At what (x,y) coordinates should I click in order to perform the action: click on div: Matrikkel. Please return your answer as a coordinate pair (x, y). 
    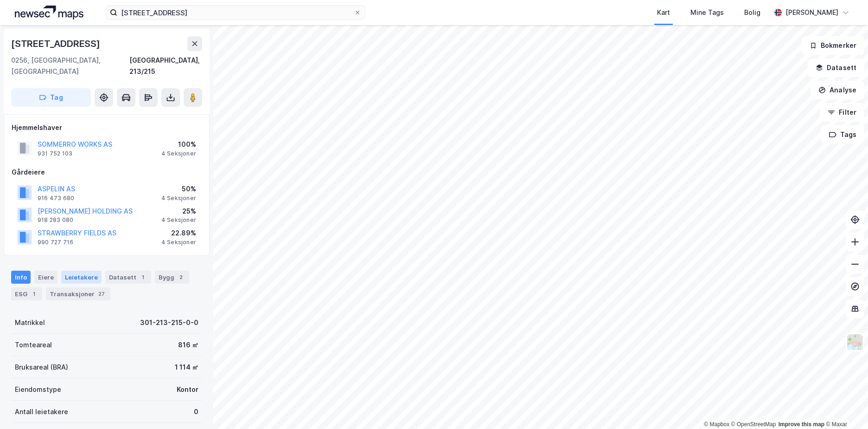
    Looking at the image, I should click on (29, 323).